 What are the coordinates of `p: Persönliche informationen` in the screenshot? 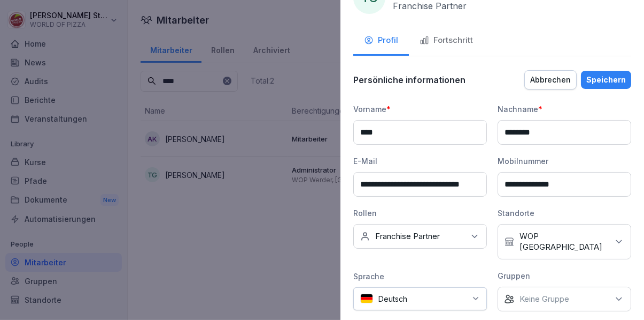 It's located at (410, 80).